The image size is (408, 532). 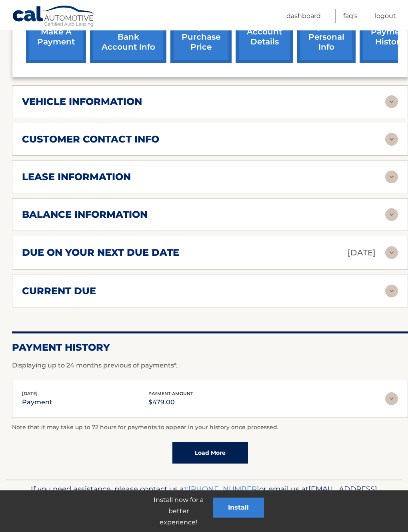 What do you see at coordinates (128, 37) in the screenshot?
I see `a: Add/Remove bank account info` at bounding box center [128, 37].